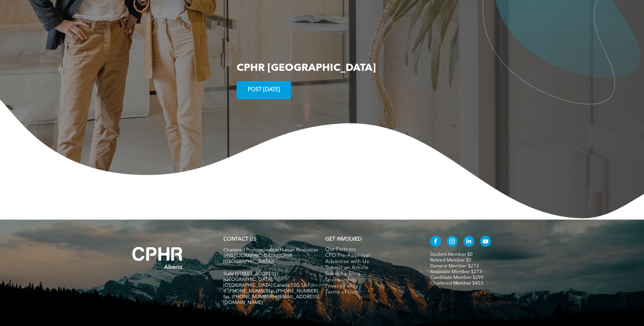 The width and height of the screenshot is (644, 326). I want to click on a: Submit an Article, so click(371, 268).